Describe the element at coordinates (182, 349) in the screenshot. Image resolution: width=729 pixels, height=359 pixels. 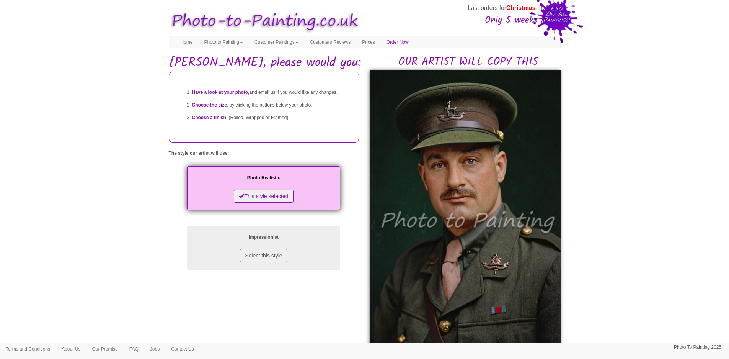
I see `a: Contact Us` at that location.